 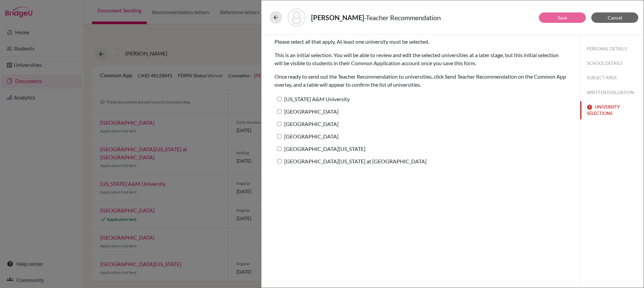 I want to click on button: UNIVERSITY SELECTIONS, so click(x=612, y=110).